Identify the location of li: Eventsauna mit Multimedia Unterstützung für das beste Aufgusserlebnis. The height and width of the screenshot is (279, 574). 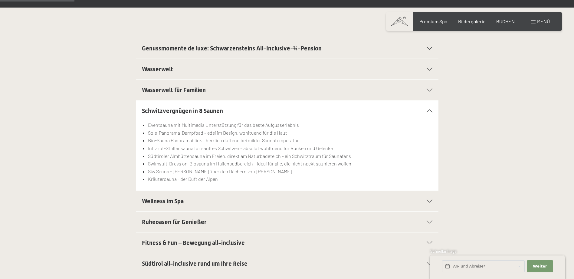
(290, 125).